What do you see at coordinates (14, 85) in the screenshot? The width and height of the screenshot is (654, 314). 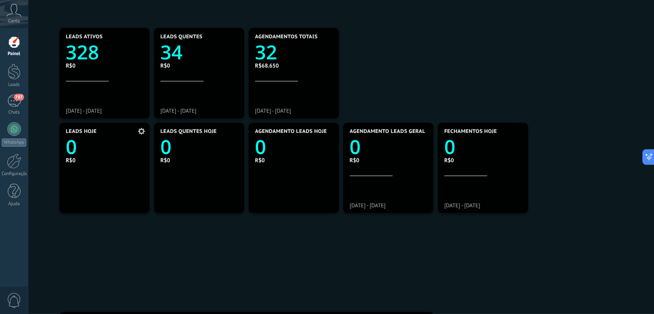 I see `div: Leads` at bounding box center [14, 85].